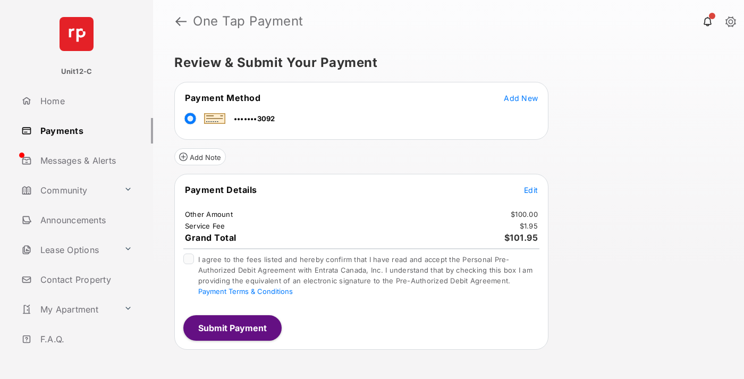 This screenshot has height=379, width=744. What do you see at coordinates (248, 21) in the screenshot?
I see `strong: One Tap Payment` at bounding box center [248, 21].